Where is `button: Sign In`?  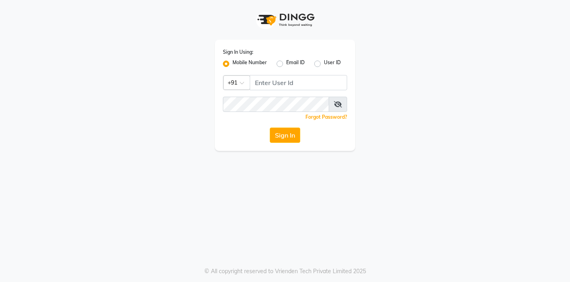 button: Sign In is located at coordinates (285, 135).